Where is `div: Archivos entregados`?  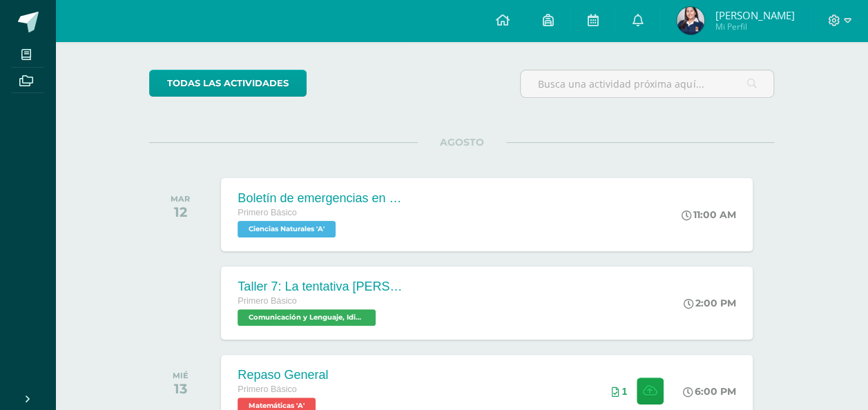
div: Archivos entregados is located at coordinates (619, 392).